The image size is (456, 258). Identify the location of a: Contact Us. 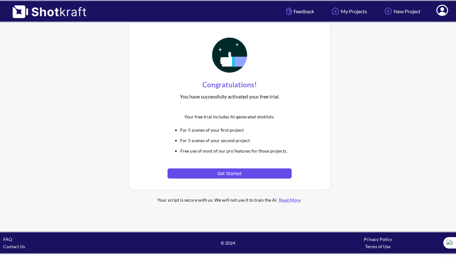
(14, 246).